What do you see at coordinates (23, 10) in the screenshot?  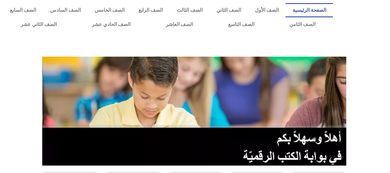 I see `a: الصف السابع` at bounding box center [23, 10].